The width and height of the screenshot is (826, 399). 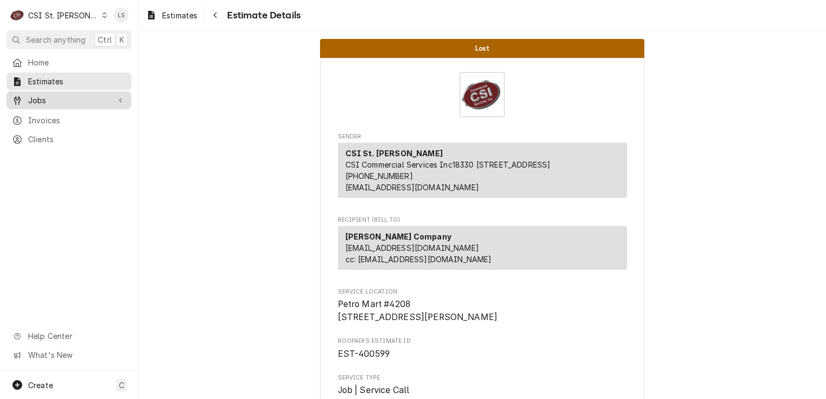 I want to click on span: Invoices, so click(x=77, y=120).